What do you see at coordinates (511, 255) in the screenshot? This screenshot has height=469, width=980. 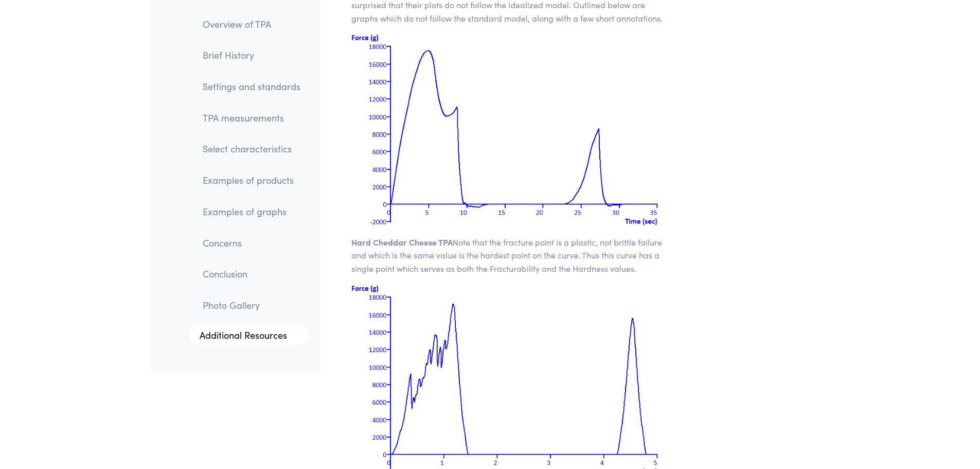 I see `p: Note that the fracture point is a plastic, not brittle failure and which is the same value is the...` at bounding box center [511, 255].